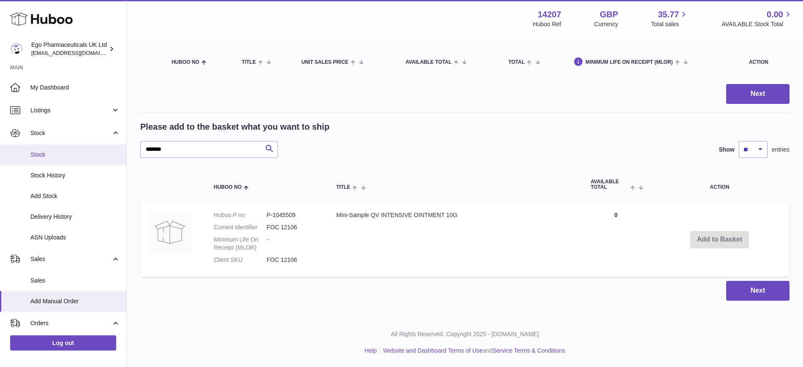  What do you see at coordinates (240, 215) in the screenshot?
I see `dt: Huboo P no` at bounding box center [240, 215].